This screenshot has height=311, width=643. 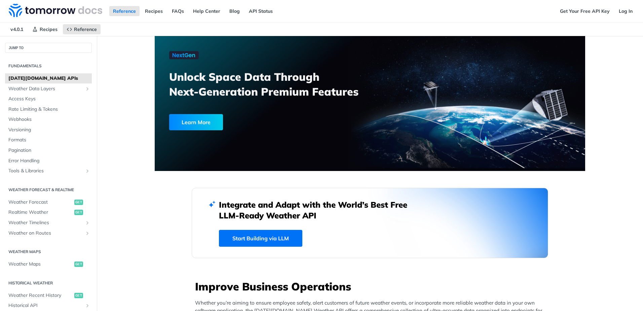 What do you see at coordinates (87, 305) in the screenshot?
I see `button: Show subpages for Historical API` at bounding box center [87, 305].